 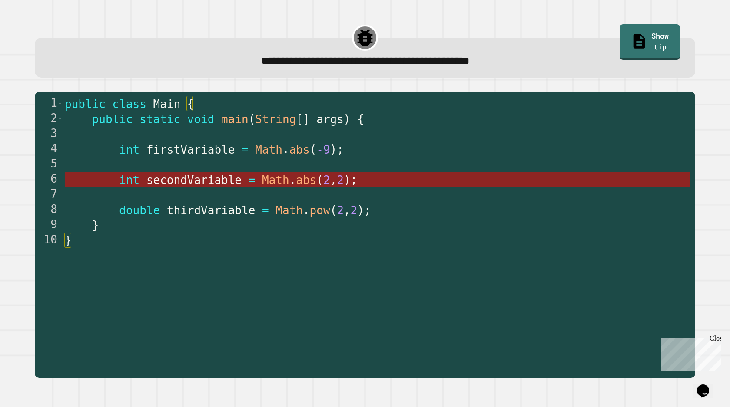 What do you see at coordinates (49, 149) in the screenshot?
I see `div: 4` at bounding box center [49, 149].